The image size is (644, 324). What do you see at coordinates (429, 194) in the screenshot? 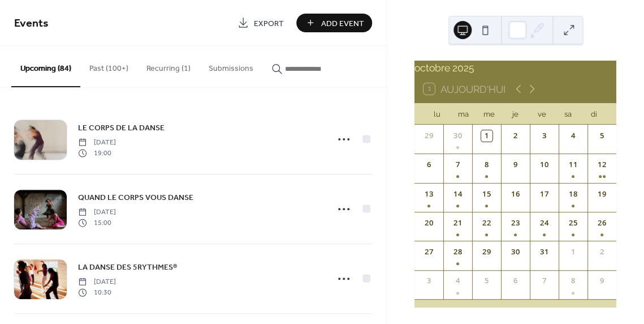
I see `div: 13` at bounding box center [429, 194].